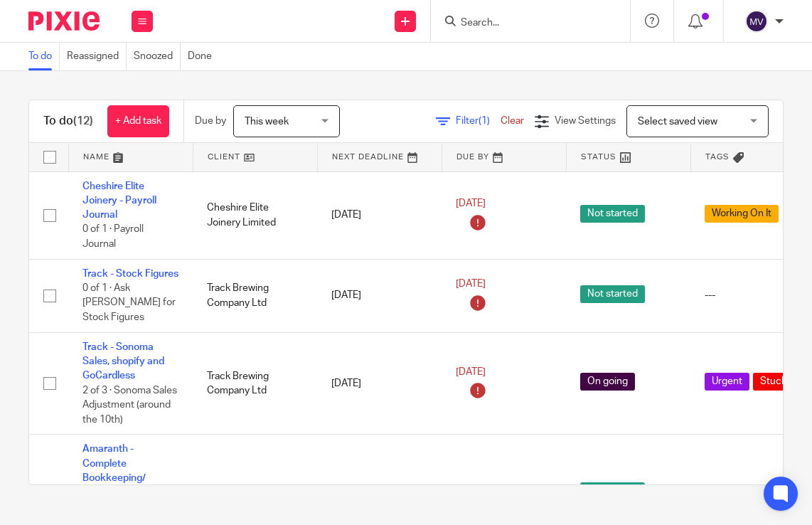  I want to click on span: Select saved view, so click(677, 122).